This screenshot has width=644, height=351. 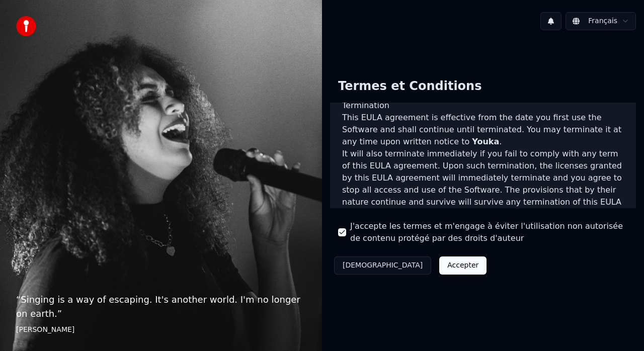 I want to click on label: J'accepte les termes et m'engage à éviter l'utilisation non autorisée de contenu protégé par des ..., so click(x=489, y=232).